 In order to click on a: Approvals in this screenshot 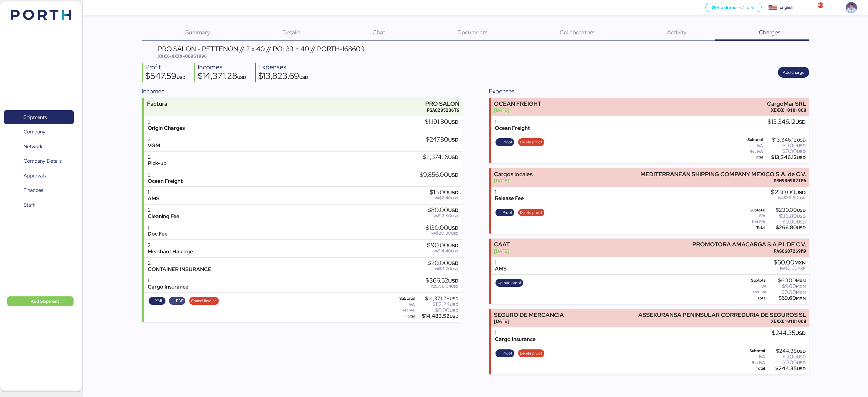, I will do `click(39, 176)`.